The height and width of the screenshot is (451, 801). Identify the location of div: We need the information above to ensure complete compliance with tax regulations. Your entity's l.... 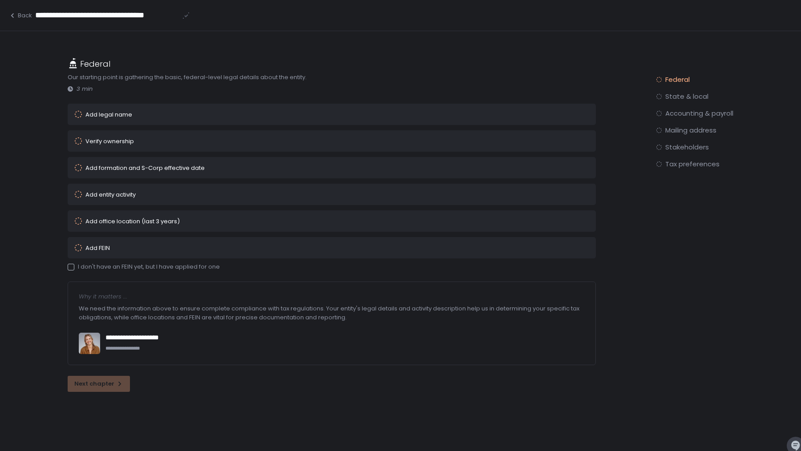
(331, 313).